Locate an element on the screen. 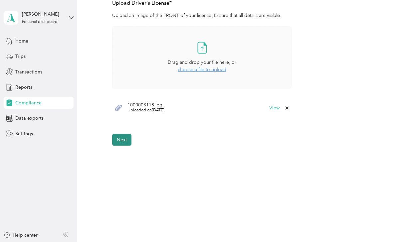 This screenshot has height=242, width=420. span: choose a file to upload is located at coordinates (202, 70).